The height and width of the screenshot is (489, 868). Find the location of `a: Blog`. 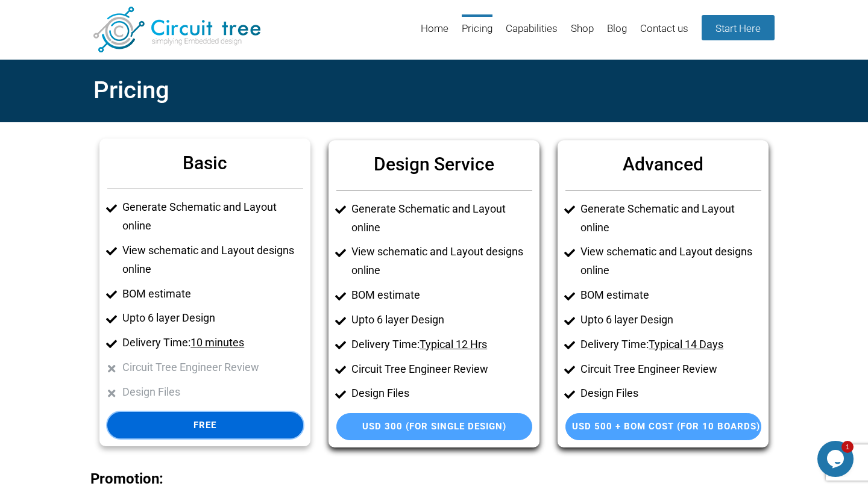

a: Blog is located at coordinates (617, 34).